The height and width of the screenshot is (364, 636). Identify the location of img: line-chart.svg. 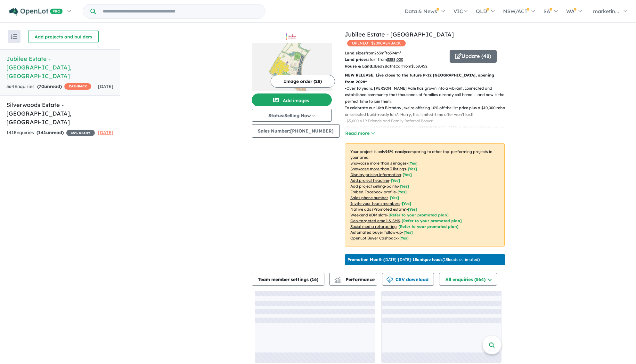
(337, 279).